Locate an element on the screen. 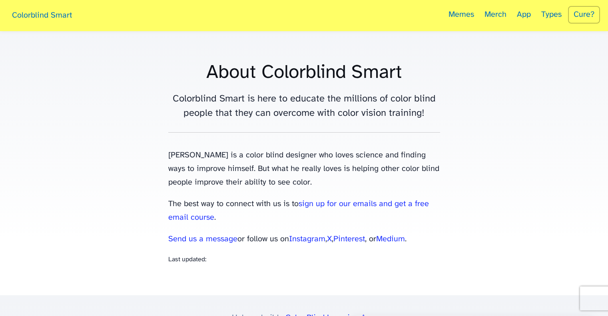 The width and height of the screenshot is (608, 316). a: sign up for our emails and get a free email course is located at coordinates (299, 211).